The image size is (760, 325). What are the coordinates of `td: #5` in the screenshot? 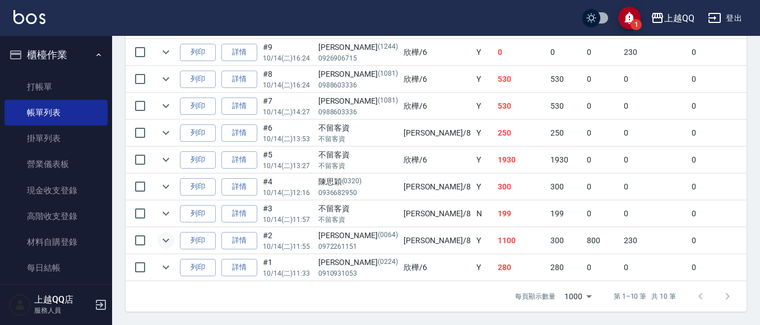 It's located at (288, 160).